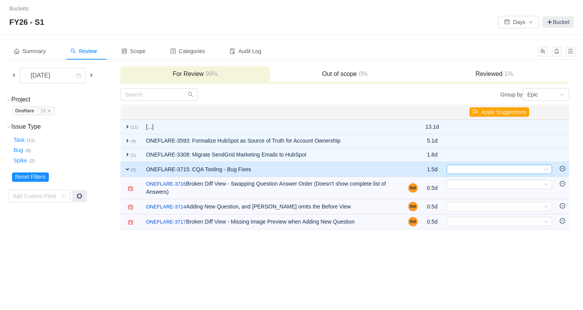  I want to click on i: icon: control, so click(124, 51).